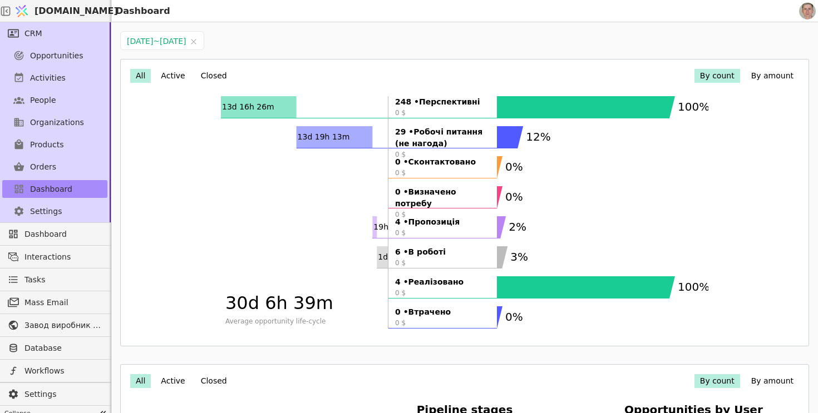 The height and width of the screenshot is (413, 818). I want to click on span: People, so click(43, 100).